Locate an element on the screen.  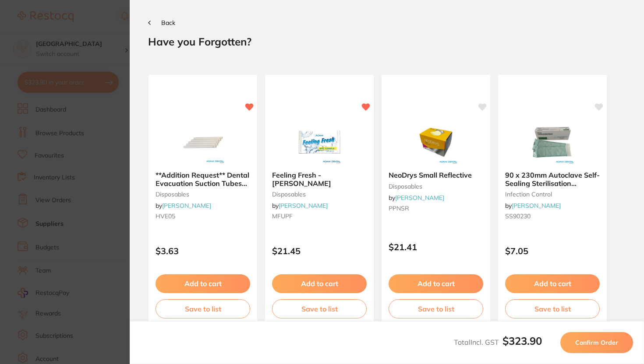
small: SS90230 is located at coordinates (553, 216).